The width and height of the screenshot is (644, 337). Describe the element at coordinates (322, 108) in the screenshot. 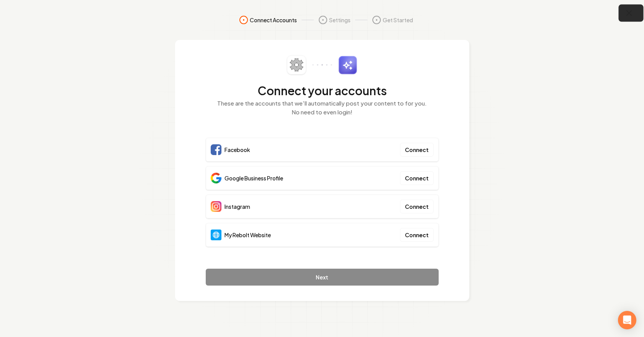

I see `p: These are the accounts that we'll automatically post your content to for you. No need to even login!` at that location.